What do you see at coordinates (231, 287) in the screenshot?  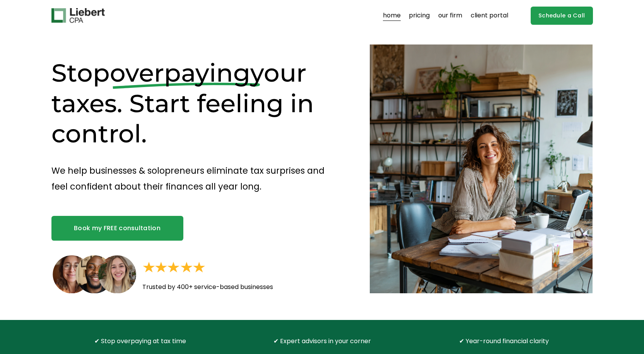 I see `p: Trusted by 400+ service-based businesses` at bounding box center [231, 287].